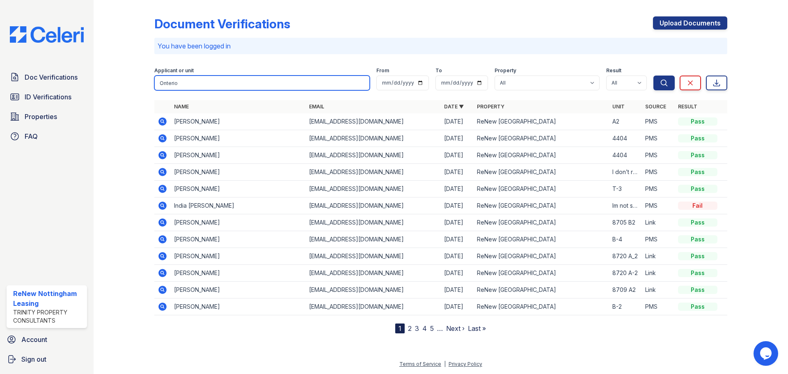 The image size is (788, 374). I want to click on button: Sign out, so click(47, 359).